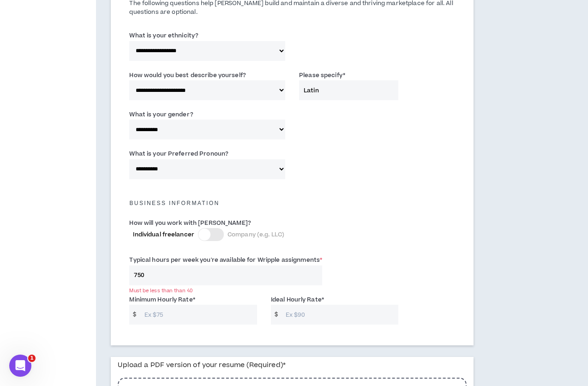 The width and height of the screenshot is (588, 386). What do you see at coordinates (164, 36) in the screenshot?
I see `label: What is your ethnicity?` at bounding box center [164, 36].